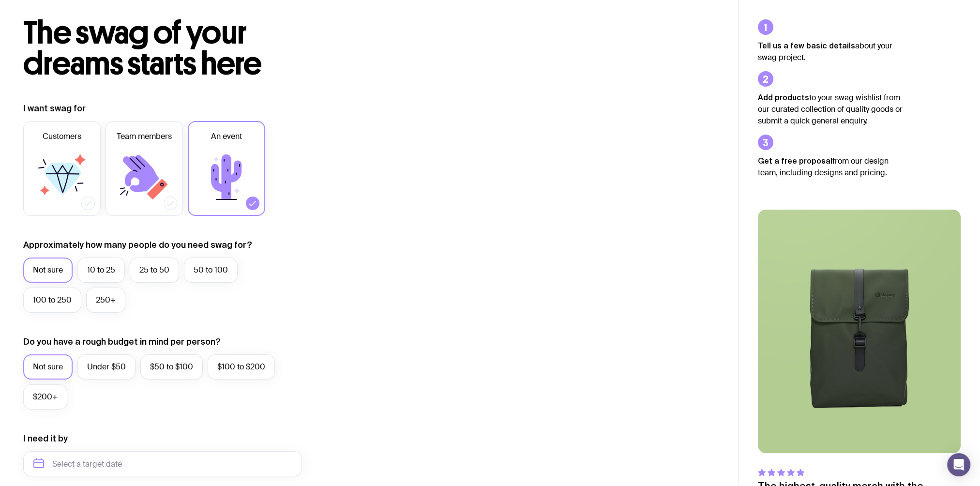 The height and width of the screenshot is (486, 980). Describe the element at coordinates (144, 137) in the screenshot. I see `span: Team members` at that location.